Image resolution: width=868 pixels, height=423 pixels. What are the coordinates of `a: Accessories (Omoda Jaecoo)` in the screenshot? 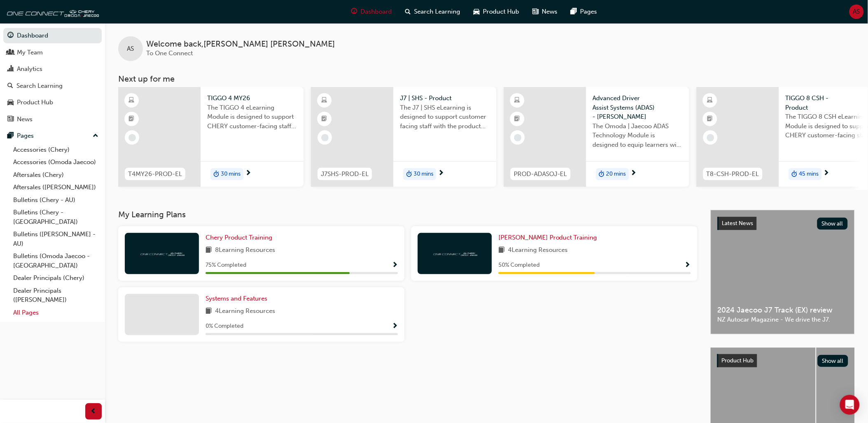 It's located at (56, 162).